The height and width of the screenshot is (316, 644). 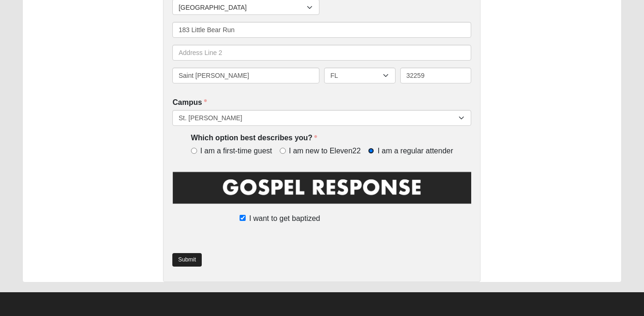 What do you see at coordinates (242, 217) in the screenshot?
I see `input: I want to get baptized` at bounding box center [242, 217].